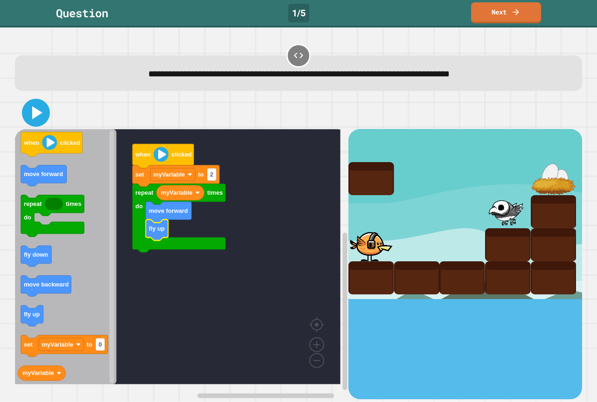 Image resolution: width=597 pixels, height=402 pixels. I want to click on div: Question, so click(82, 13).